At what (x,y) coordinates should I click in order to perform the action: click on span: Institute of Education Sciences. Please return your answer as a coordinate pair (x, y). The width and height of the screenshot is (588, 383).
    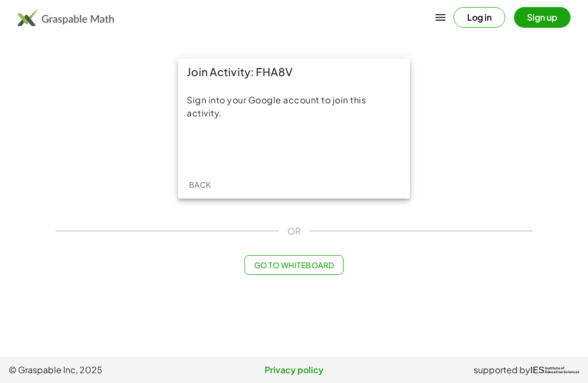
    Looking at the image, I should click on (562, 371).